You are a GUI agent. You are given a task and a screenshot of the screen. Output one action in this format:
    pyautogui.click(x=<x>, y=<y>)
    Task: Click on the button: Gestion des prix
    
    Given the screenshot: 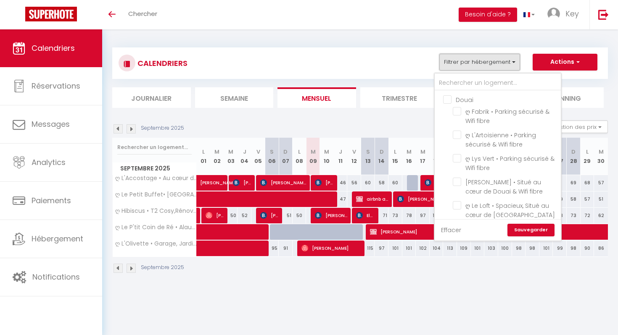 What is the action you would take?
    pyautogui.click(x=576, y=127)
    